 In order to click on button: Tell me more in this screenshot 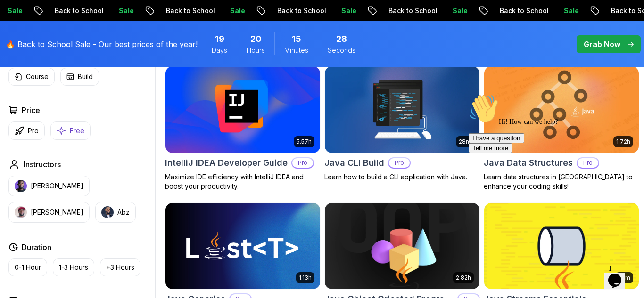, I will do `click(26, 58)`.